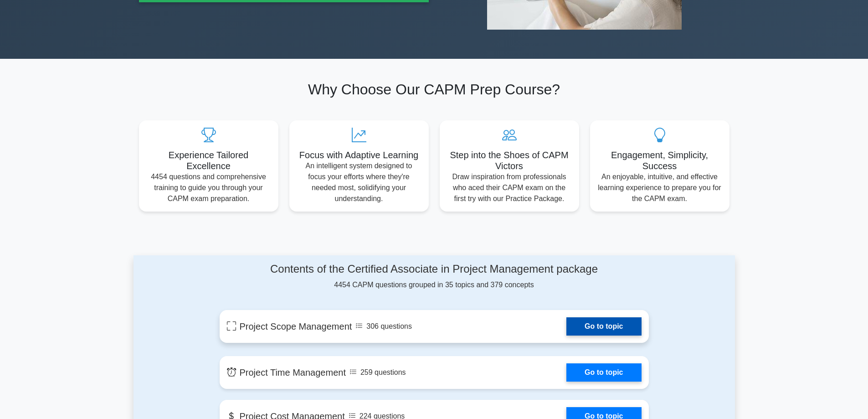 The width and height of the screenshot is (868, 419). What do you see at coordinates (509, 161) in the screenshot?
I see `h5: Step into the Shoes of CAPM Victors` at bounding box center [509, 161].